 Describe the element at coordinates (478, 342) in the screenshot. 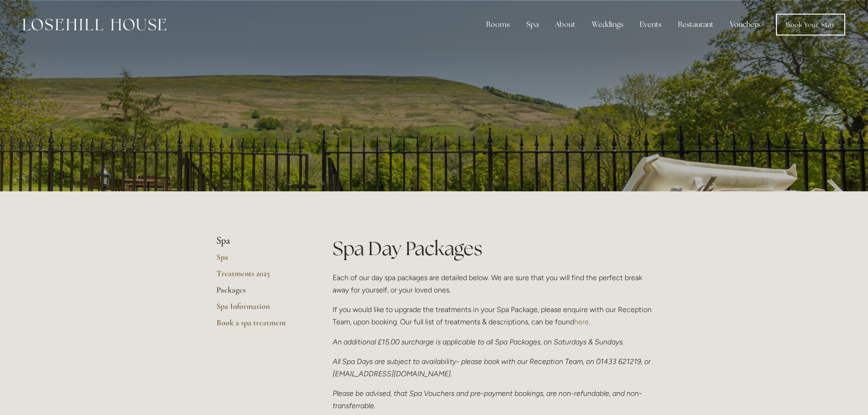

I see `em: An additional £15.00 surcharge is applicable to all Spa Packages, on Saturdays & Sundays.` at that location.